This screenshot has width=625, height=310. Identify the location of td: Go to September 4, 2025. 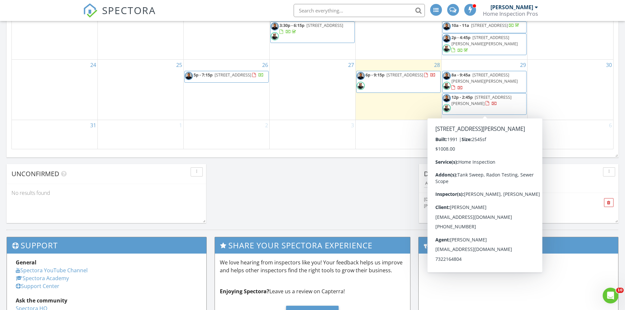
(399, 135).